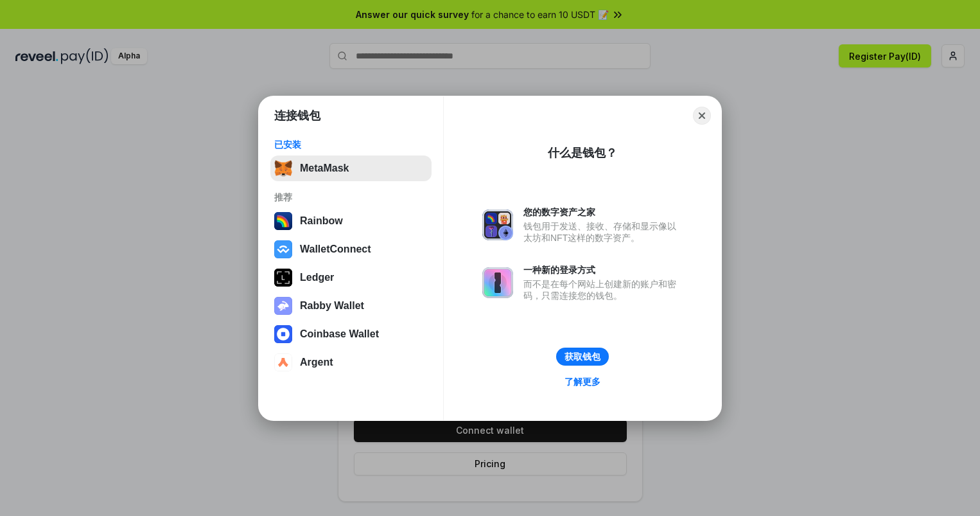  Describe the element at coordinates (316, 362) in the screenshot. I see `div: Argent` at that location.